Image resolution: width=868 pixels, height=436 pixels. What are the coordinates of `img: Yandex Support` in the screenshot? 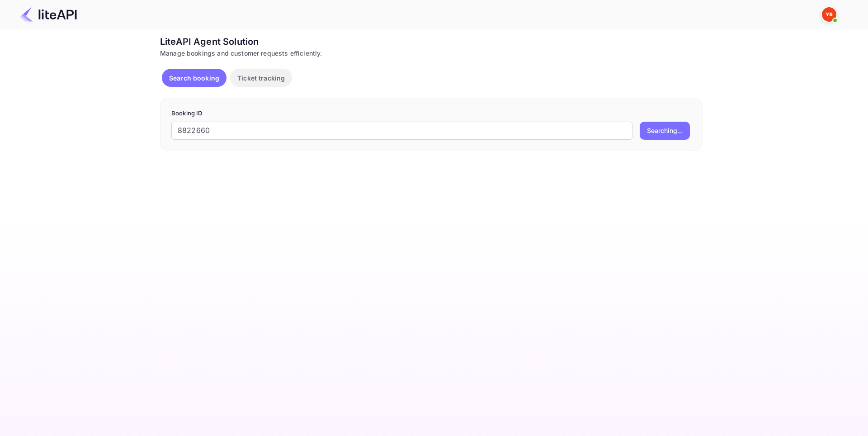 It's located at (829, 14).